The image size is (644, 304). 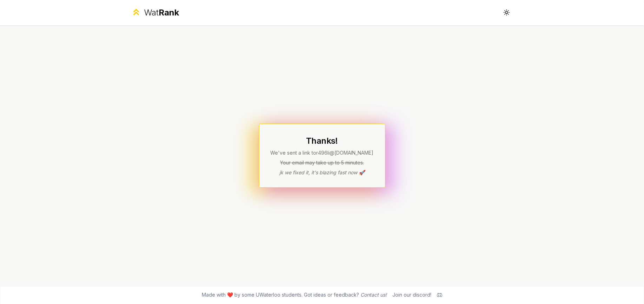 What do you see at coordinates (411, 295) in the screenshot?
I see `div: Join our discord!` at bounding box center [411, 295].